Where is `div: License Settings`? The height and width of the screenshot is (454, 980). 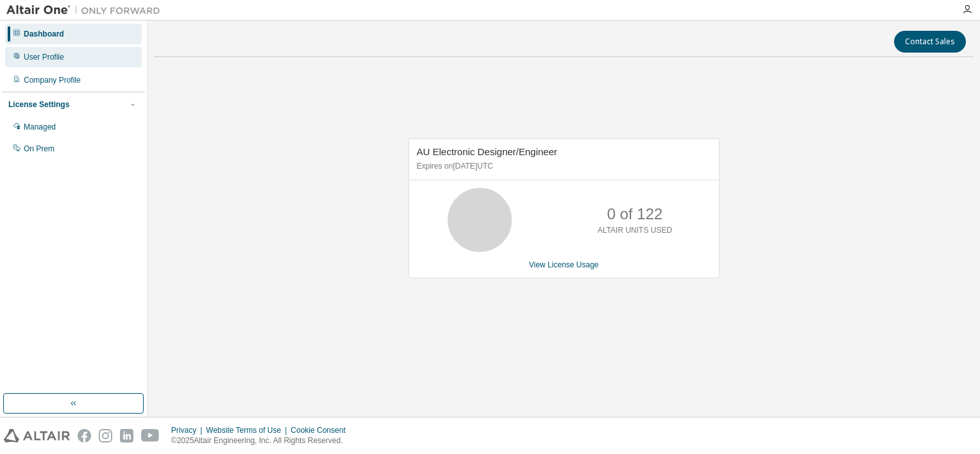 div: License Settings is located at coordinates (39, 104).